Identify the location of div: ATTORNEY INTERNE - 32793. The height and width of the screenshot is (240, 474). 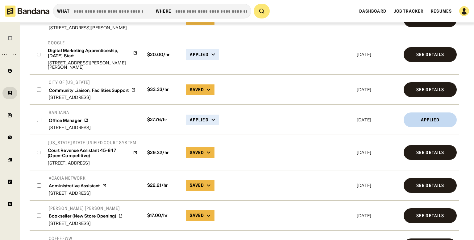
(80, 20).